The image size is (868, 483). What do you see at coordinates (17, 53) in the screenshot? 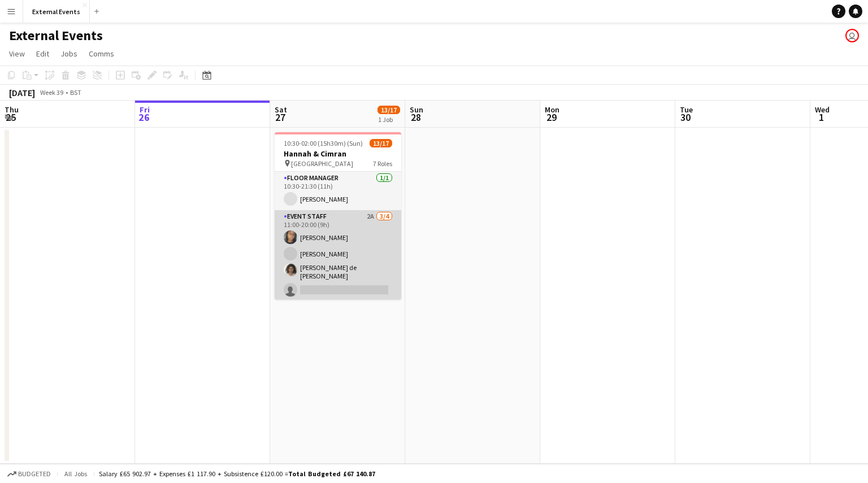
I see `span: View` at bounding box center [17, 53].